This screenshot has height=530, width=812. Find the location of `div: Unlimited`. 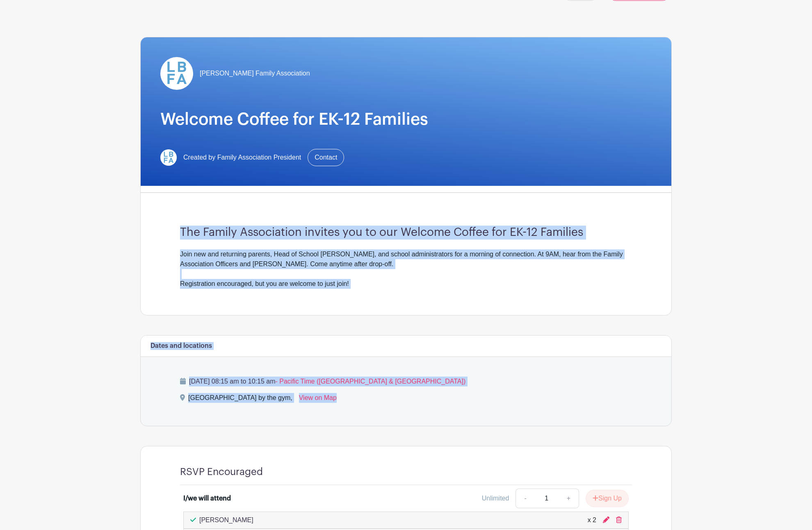

div: Unlimited is located at coordinates (495, 499).